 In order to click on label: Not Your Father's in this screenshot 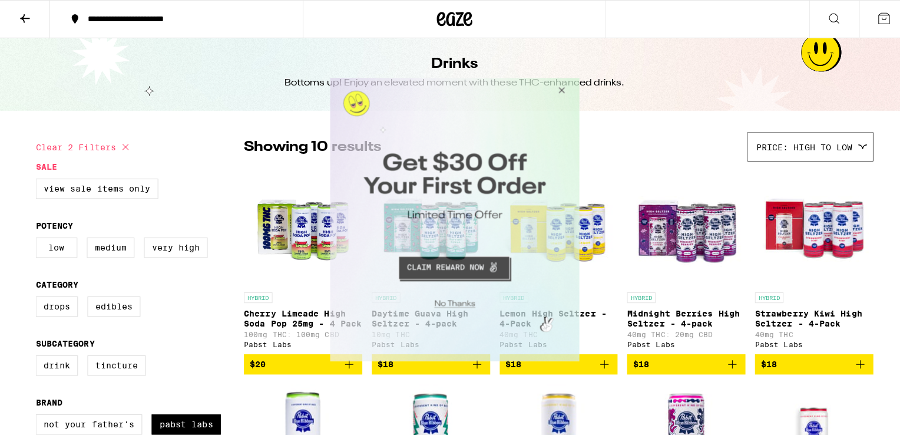, I will do `click(88, 420)`.